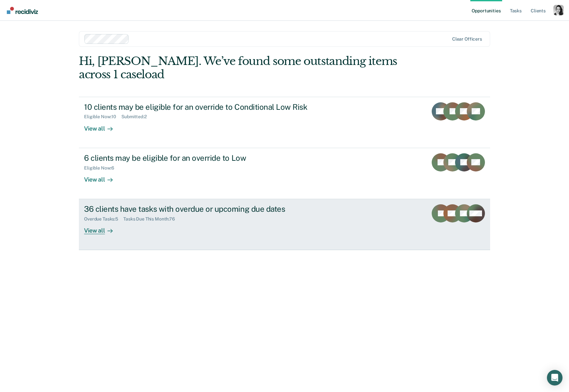  What do you see at coordinates (22, 10) in the screenshot?
I see `img: Recidiviz` at bounding box center [22, 10].